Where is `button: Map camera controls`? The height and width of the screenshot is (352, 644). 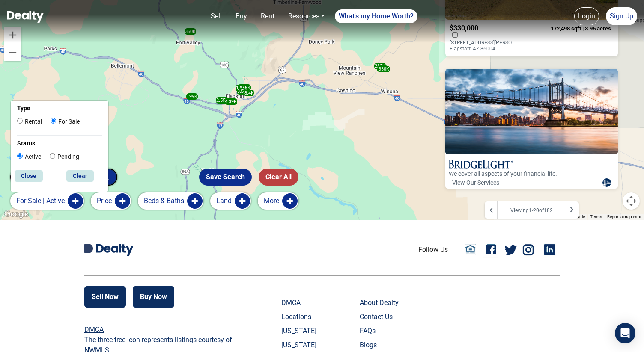
button: Map camera controls is located at coordinates (631, 201).